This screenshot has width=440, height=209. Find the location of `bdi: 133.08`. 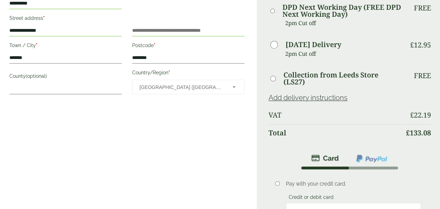

bdi: 133.08 is located at coordinates (419, 132).